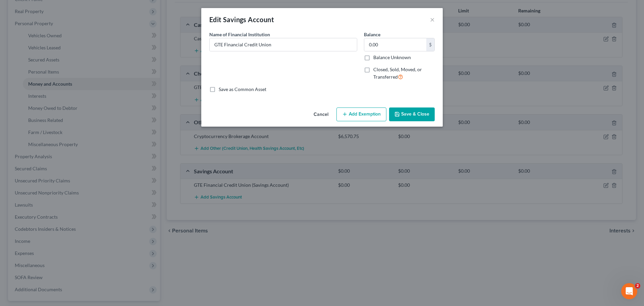  What do you see at coordinates (372, 34) in the screenshot?
I see `label: Balance` at bounding box center [372, 34].